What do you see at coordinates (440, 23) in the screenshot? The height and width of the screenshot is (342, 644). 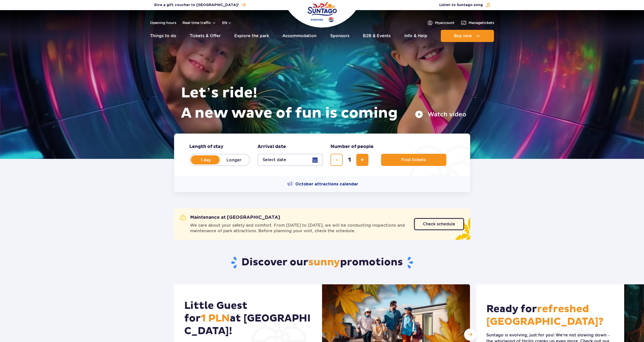 I see `a: Myaccount` at bounding box center [440, 23].